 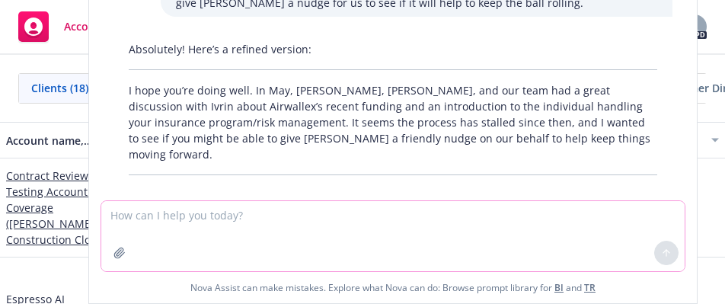 What do you see at coordinates (590, 287) in the screenshot?
I see `a: TR` at bounding box center [590, 287].